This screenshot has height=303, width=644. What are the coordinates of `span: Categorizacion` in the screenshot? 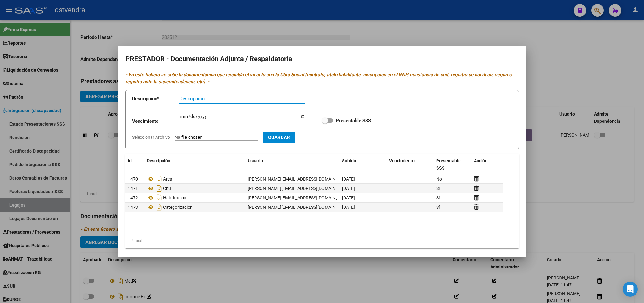 It's located at (178, 208).